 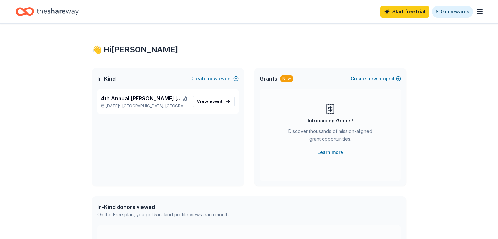 I want to click on div: Introducing Grants!, so click(x=330, y=121).